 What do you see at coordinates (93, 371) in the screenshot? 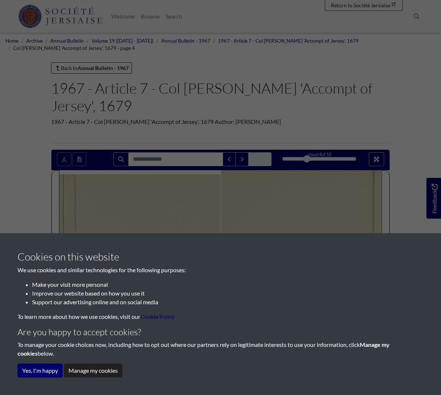
I see `button: Manage my cookies` at bounding box center [93, 371].